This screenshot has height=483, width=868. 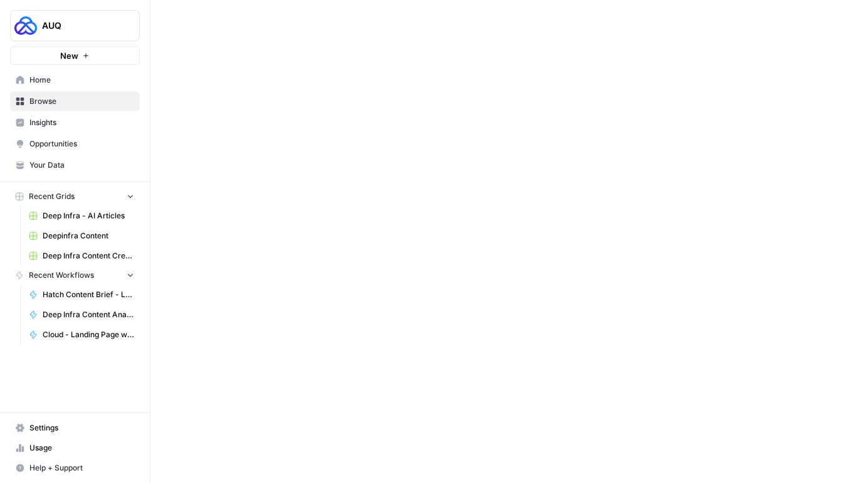 What do you see at coordinates (88, 236) in the screenshot?
I see `span: Deepinfra Content` at bounding box center [88, 236].